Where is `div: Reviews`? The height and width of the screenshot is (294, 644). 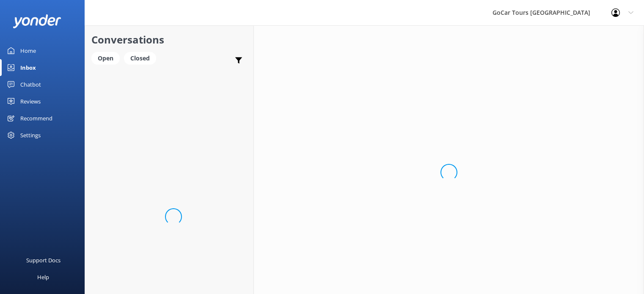
div: Reviews is located at coordinates (30, 101).